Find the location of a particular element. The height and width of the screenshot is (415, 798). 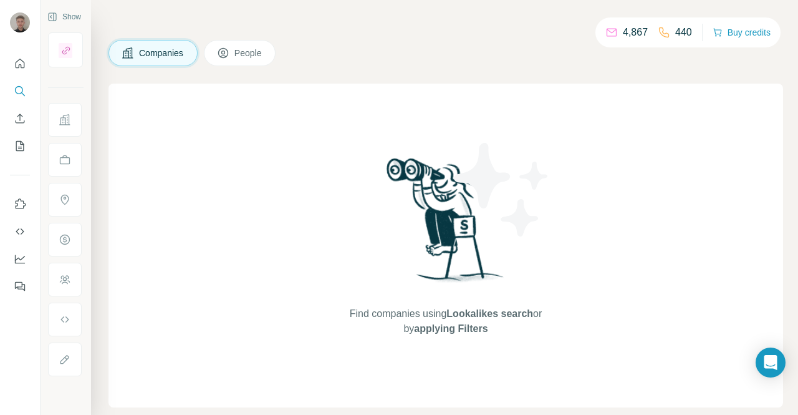

span: Lookalikes search is located at coordinates (489, 313).